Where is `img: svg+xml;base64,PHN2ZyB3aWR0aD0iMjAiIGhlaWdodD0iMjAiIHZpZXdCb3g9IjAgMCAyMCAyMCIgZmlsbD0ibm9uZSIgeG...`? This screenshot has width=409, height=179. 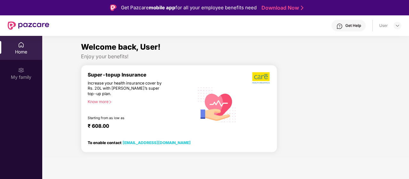 img: svg+xml;base64,PHN2ZyB3aWR0aD0iMjAiIGhlaWdodD0iMjAiIHZpZXdCb3g9IjAgMCAyMCAyMCIgZmlsbD0ibm9uZSIgeG... is located at coordinates (21, 70).